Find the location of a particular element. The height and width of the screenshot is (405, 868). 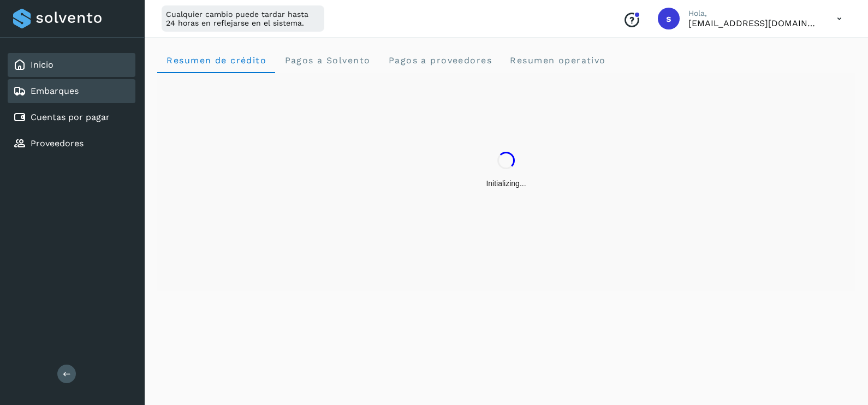

span: Pagos a proveedores is located at coordinates (440, 60).